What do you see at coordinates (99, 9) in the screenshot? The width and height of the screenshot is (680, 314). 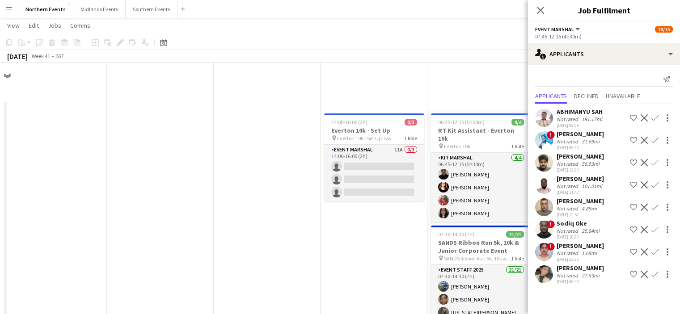 I see `button: Midlands Events` at bounding box center [99, 9].